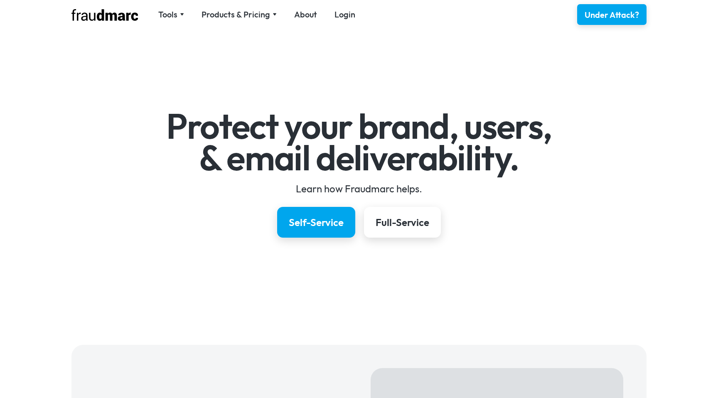 The image size is (718, 398). Describe the element at coordinates (305, 15) in the screenshot. I see `a: About` at that location.